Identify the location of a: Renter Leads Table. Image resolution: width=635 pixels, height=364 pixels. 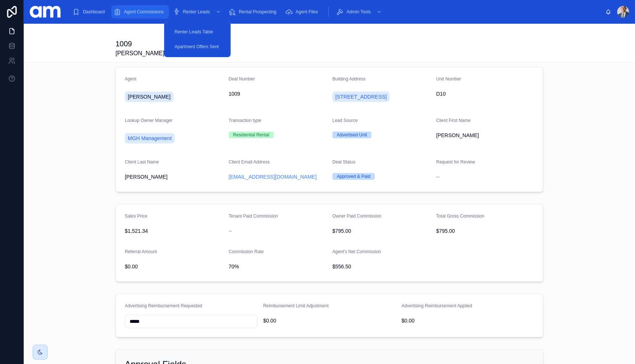
(197, 32).